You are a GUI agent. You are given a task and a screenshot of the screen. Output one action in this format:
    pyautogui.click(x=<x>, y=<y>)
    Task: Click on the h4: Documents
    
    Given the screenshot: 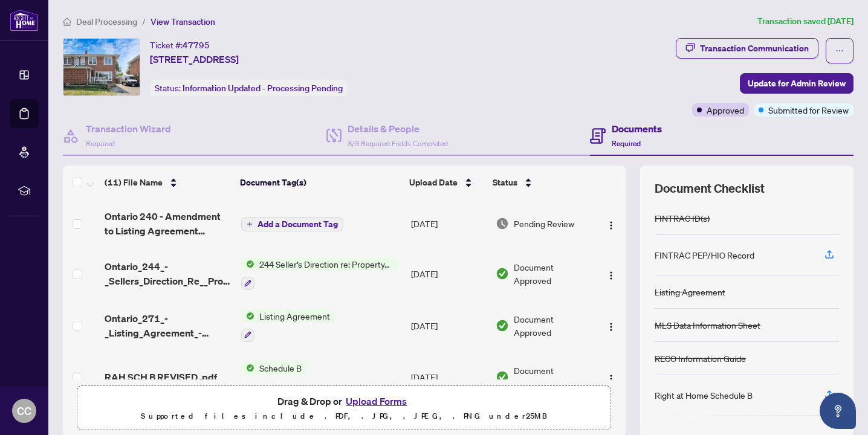 What is the action you would take?
    pyautogui.click(x=636, y=129)
    